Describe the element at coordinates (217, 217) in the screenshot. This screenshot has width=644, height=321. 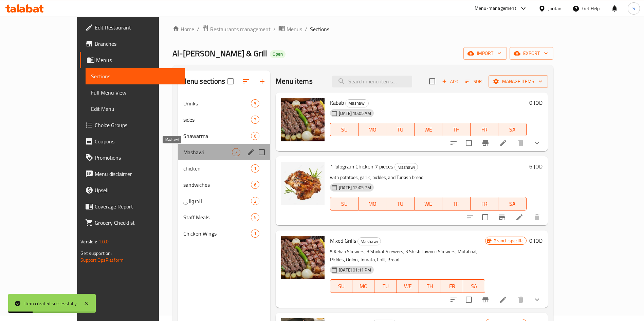
I see `span: Staff Meals` at that location.